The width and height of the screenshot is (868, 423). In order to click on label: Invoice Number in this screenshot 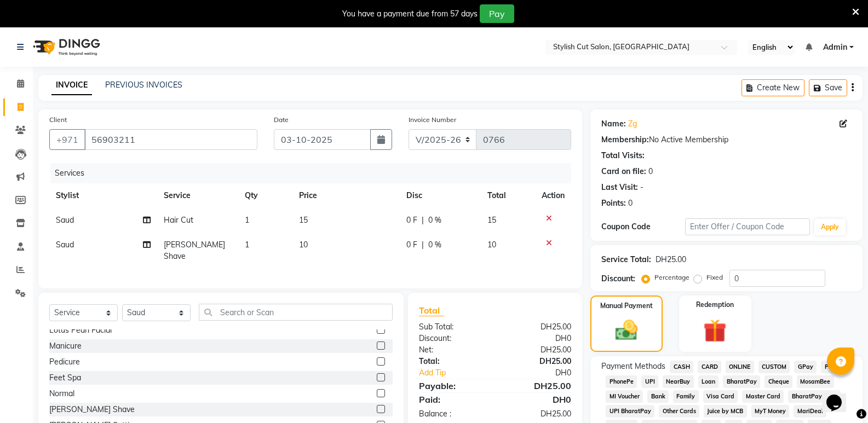, I will do `click(432, 120)`.